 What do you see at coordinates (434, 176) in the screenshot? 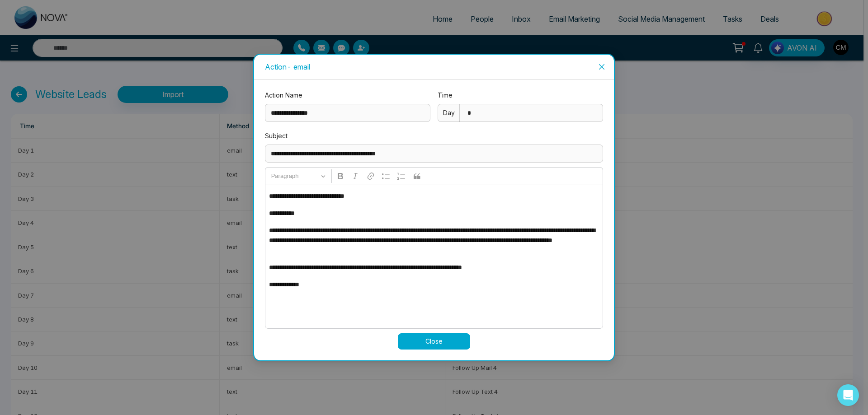
I see `div: Editor toolbar` at bounding box center [434, 176].